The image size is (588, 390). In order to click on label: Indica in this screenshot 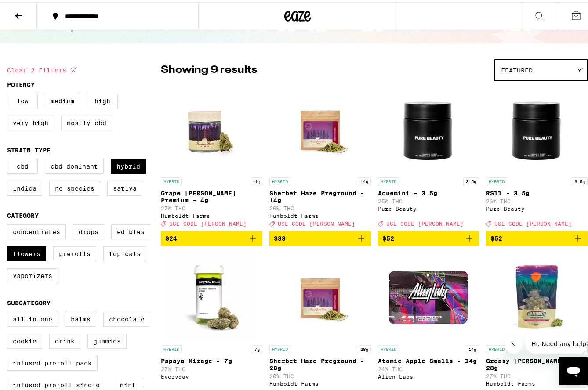, I will do `click(25, 186)`.